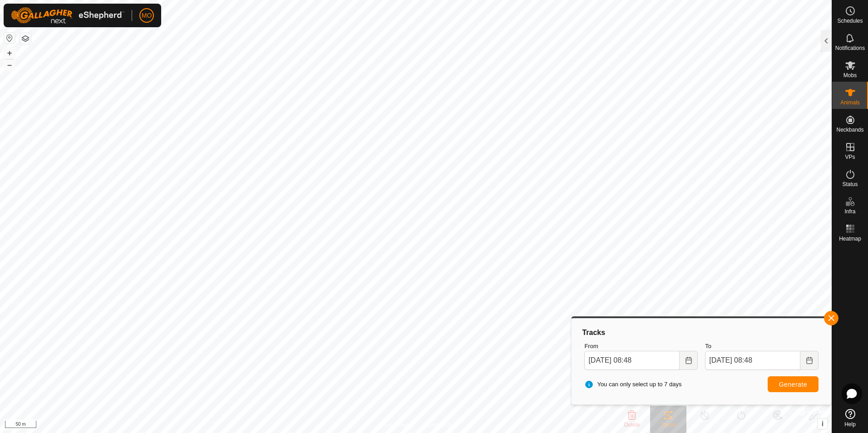  Describe the element at coordinates (850, 103) in the screenshot. I see `span: Animals` at that location.